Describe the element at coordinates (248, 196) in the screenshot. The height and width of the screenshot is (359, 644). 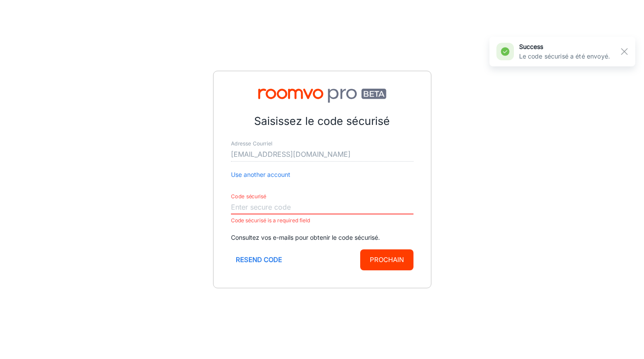
I see `label: Code sécurisé` at that location.